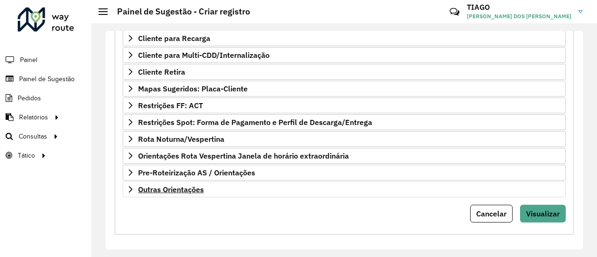 Image resolution: width=597 pixels, height=257 pixels. What do you see at coordinates (344, 89) in the screenshot?
I see `a: Mapas Sugeridos: Placa-Cliente` at bounding box center [344, 89].